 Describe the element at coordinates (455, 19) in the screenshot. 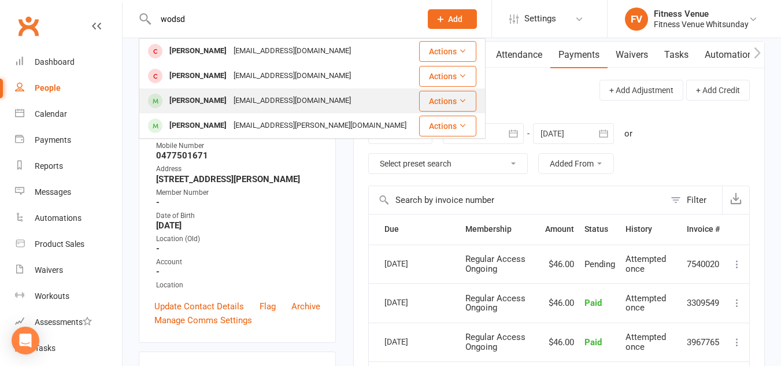

I see `span: Add` at that location.